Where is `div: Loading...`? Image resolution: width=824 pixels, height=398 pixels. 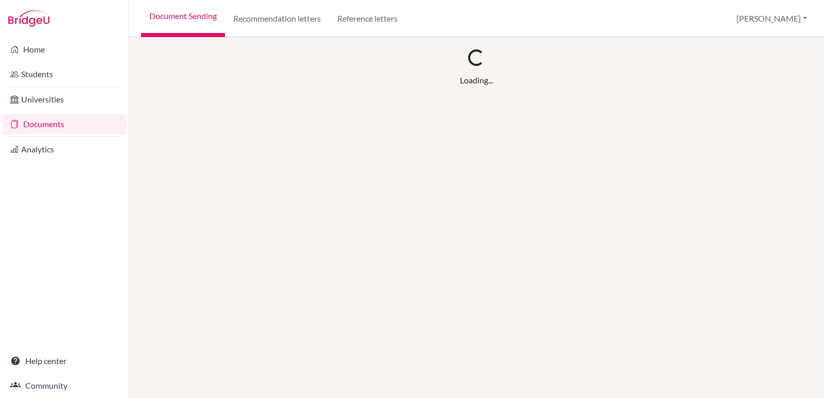 div: Loading... is located at coordinates (476, 80).